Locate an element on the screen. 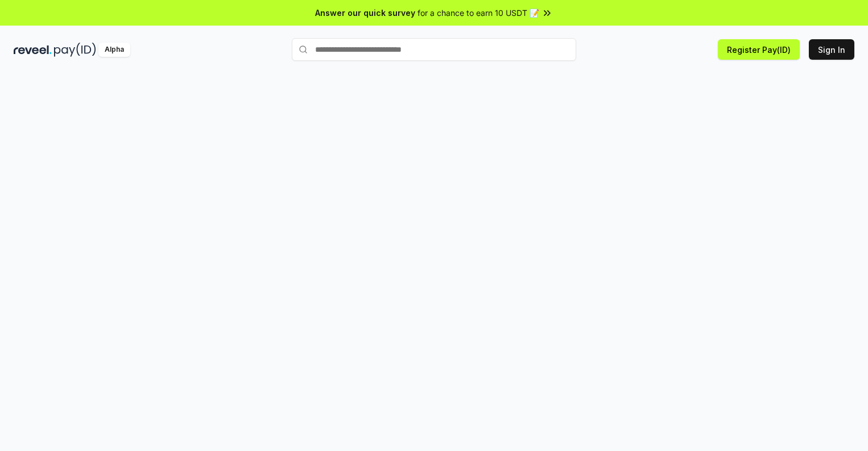 The height and width of the screenshot is (451, 868). span: Answer our quick survey is located at coordinates (365, 13).